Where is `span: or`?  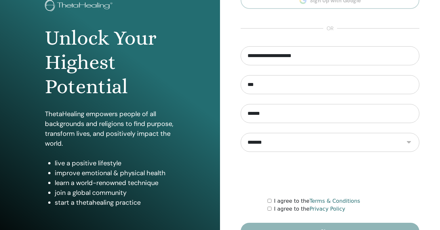
span: or is located at coordinates (331, 29).